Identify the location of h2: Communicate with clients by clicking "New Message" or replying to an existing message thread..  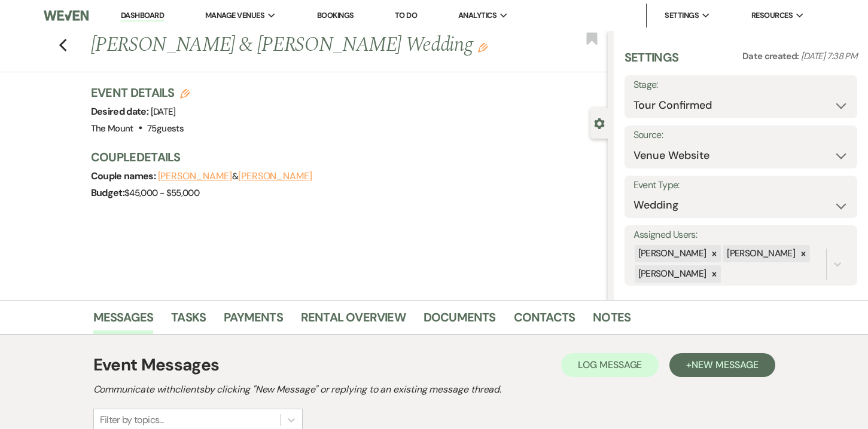
(434, 389).